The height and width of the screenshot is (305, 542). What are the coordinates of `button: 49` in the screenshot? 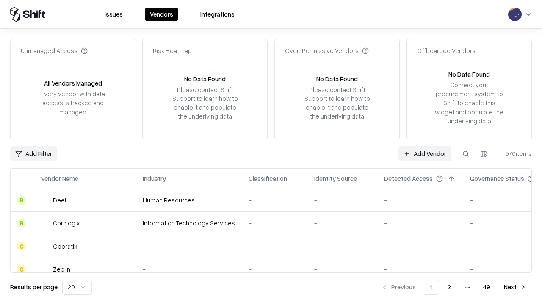 It's located at (487, 287).